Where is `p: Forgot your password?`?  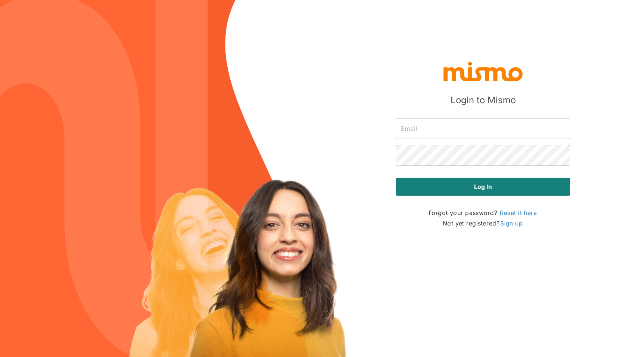 p: Forgot your password? is located at coordinates (483, 213).